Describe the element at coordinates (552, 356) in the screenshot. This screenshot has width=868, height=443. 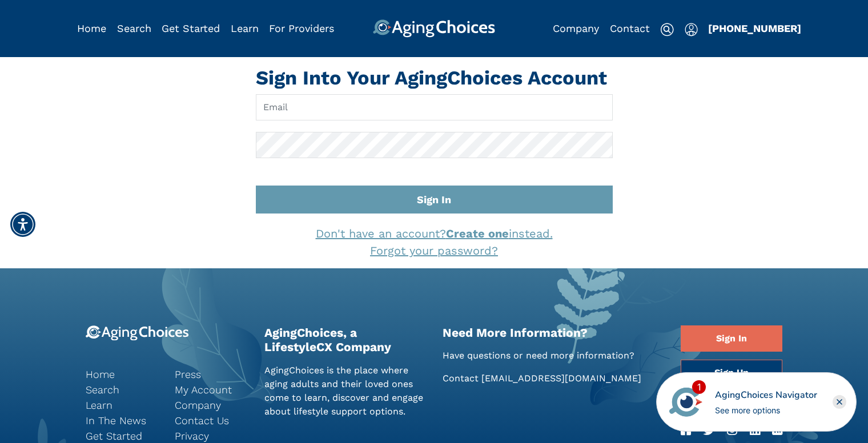
I see `p: Have questions or need more information?` at that location.